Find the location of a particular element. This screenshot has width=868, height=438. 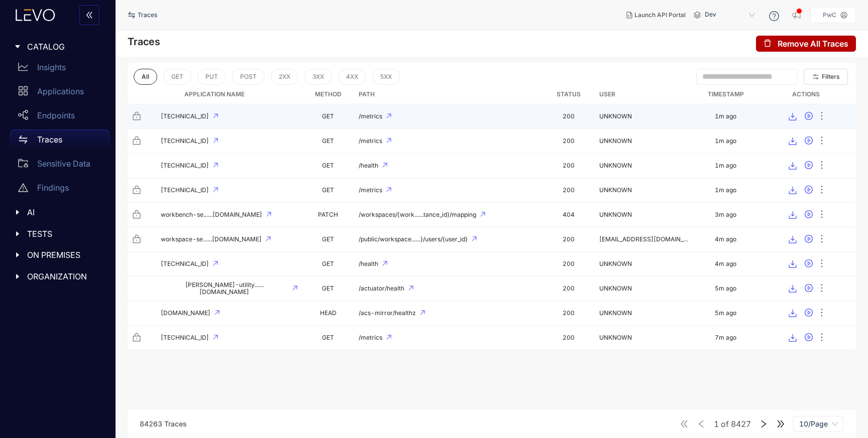

p: Applications is located at coordinates (61, 91).